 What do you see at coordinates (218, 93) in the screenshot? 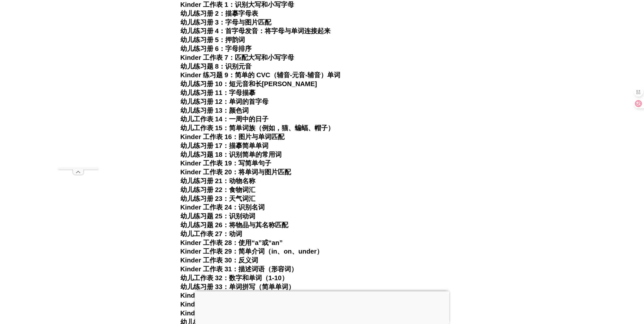
I see `a: 幼儿练习册 11：字母描摹` at bounding box center [218, 93].